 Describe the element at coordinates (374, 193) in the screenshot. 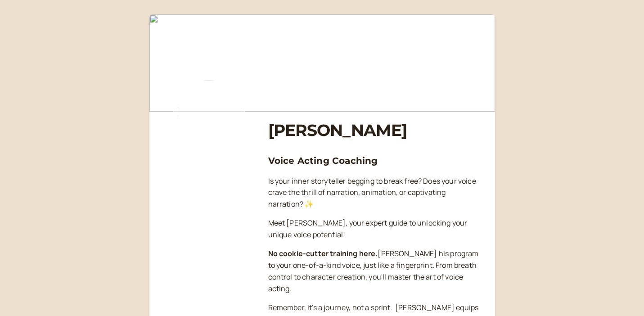

I see `p: Is your inner storyteller begging to break free? Does your voice crave the thrill of narration, a...` at that location.